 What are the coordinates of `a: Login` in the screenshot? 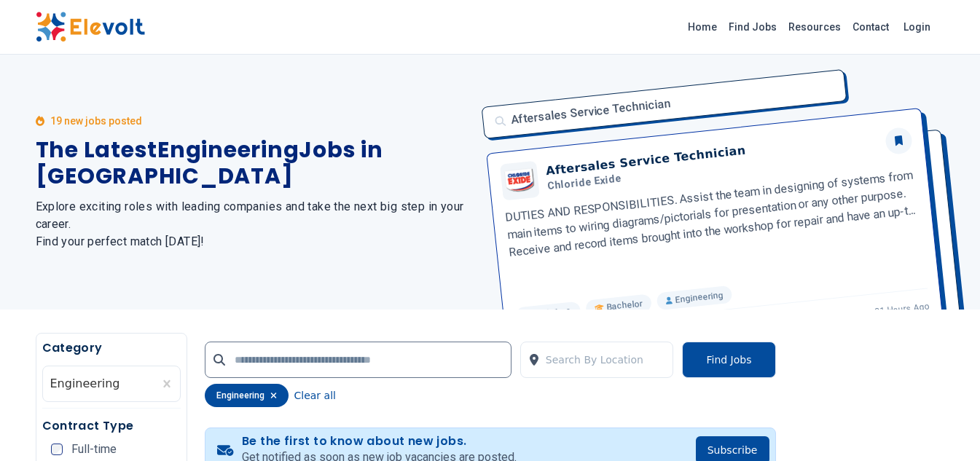 It's located at (917, 27).